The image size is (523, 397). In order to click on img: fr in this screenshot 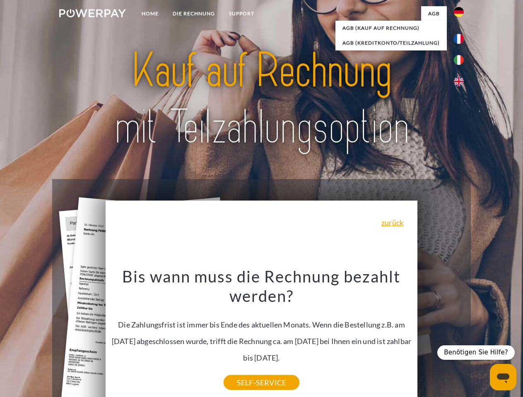, I will do `click(459, 39)`.